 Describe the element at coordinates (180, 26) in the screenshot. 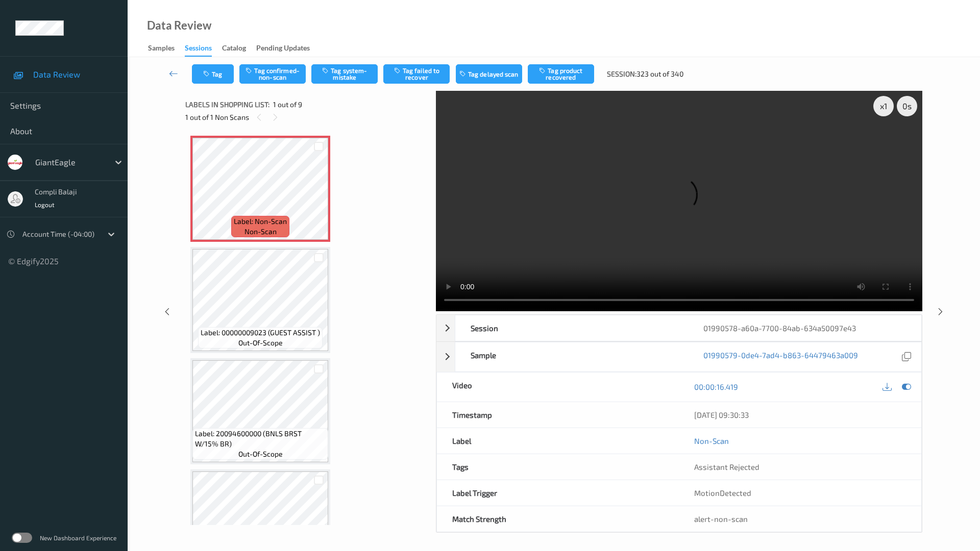

I see `div: Data Review` at that location.